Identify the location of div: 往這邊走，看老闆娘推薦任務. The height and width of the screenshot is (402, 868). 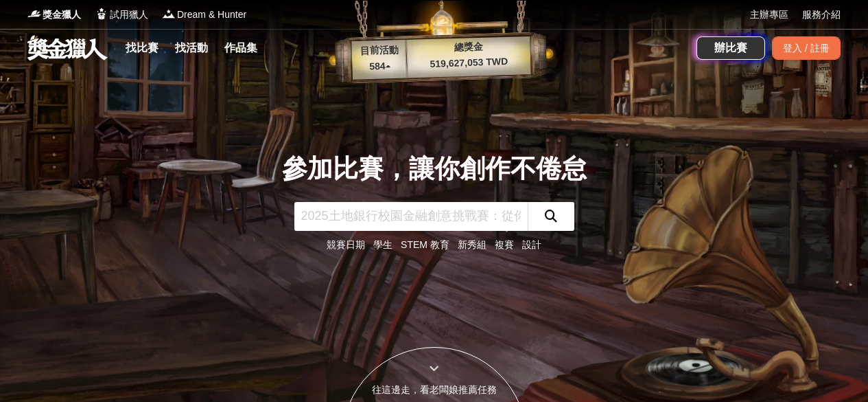
(434, 389).